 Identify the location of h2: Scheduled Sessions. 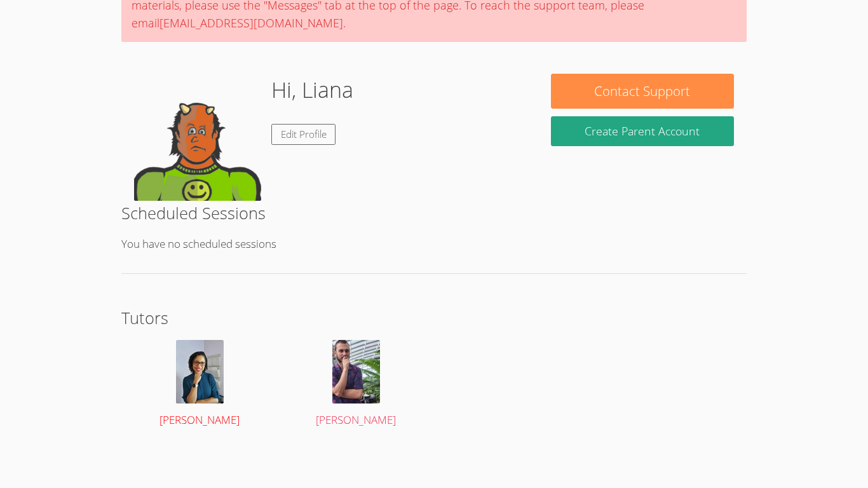
(434, 213).